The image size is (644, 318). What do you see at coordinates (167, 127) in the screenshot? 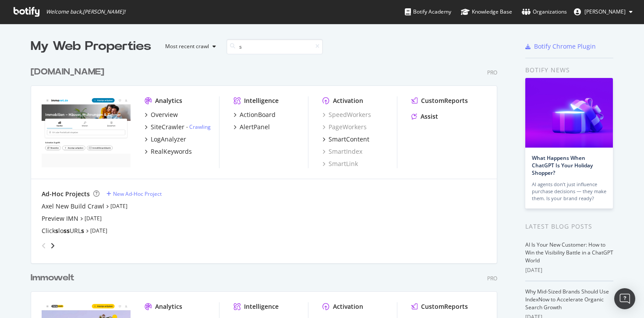
I see `div: SiteCrawler` at bounding box center [167, 127].